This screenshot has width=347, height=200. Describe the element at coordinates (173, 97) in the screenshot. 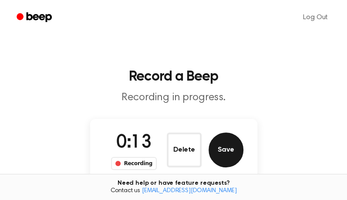

I see `p: Recording in progress.` at that location.